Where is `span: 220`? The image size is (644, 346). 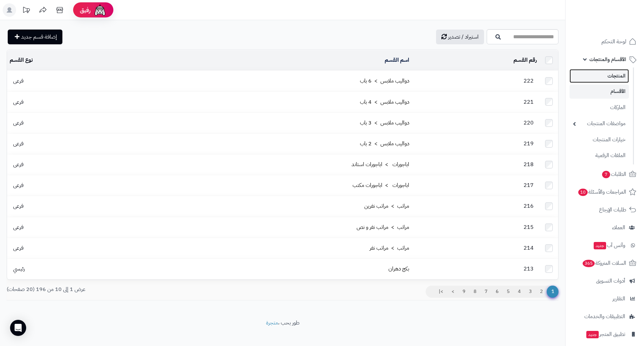
span: 220 is located at coordinates (529, 123).